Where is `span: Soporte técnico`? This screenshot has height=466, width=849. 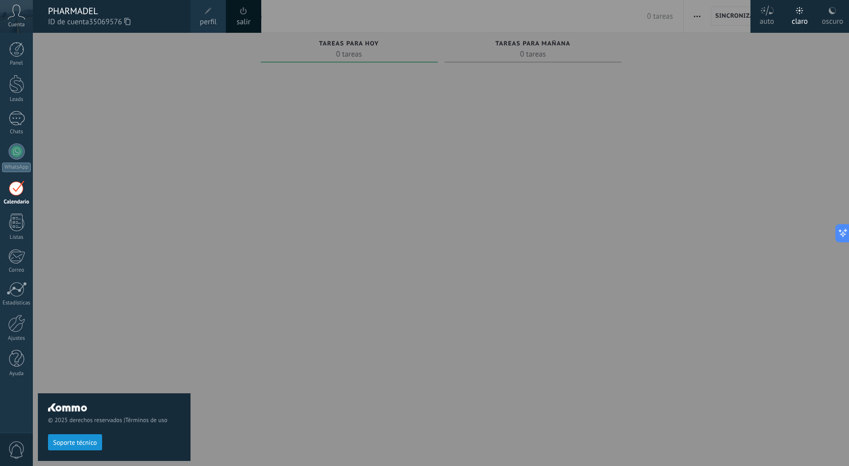 span: Soporte técnico is located at coordinates (75, 443).